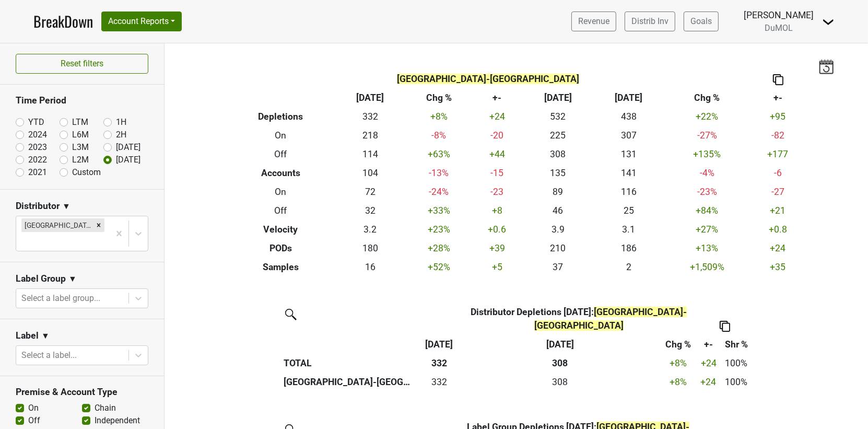 Image resolution: width=868 pixels, height=429 pixels. I want to click on td: +52 %, so click(439, 267).